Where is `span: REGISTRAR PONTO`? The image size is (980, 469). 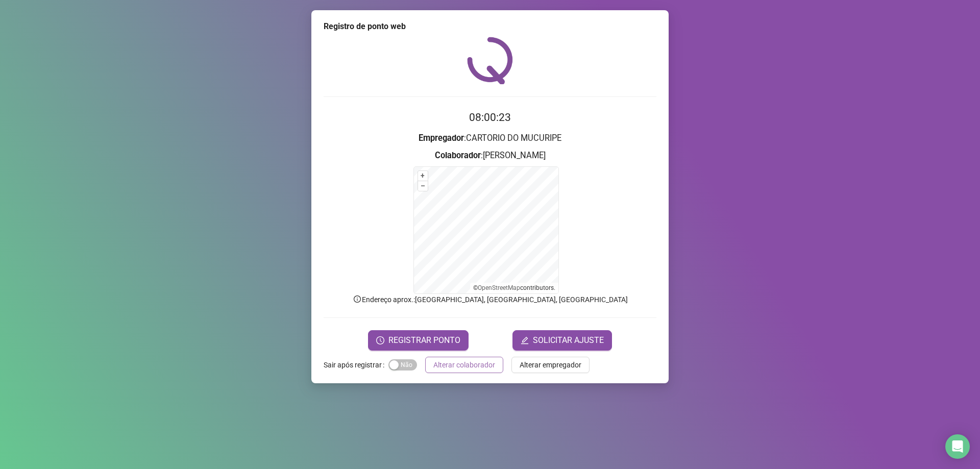
span: REGISTRAR PONTO is located at coordinates (424, 340).